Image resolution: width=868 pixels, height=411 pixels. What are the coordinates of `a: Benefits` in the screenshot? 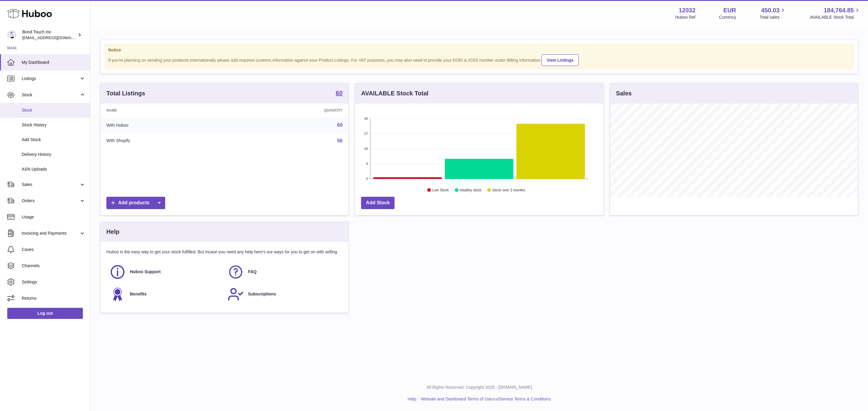 It's located at (165, 295).